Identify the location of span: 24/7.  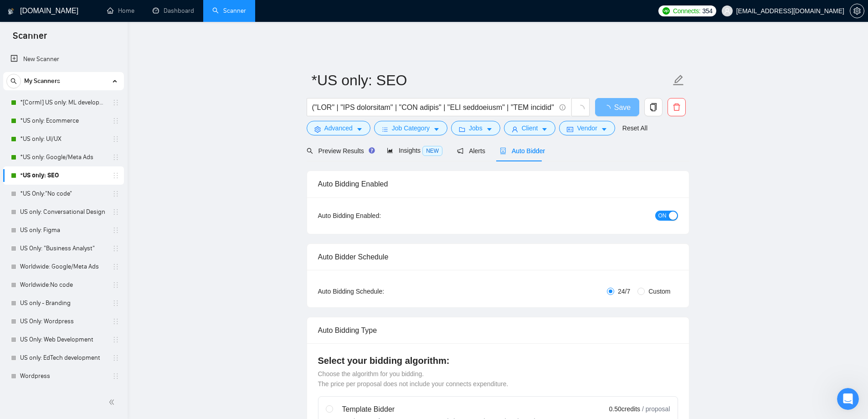
(624, 291).